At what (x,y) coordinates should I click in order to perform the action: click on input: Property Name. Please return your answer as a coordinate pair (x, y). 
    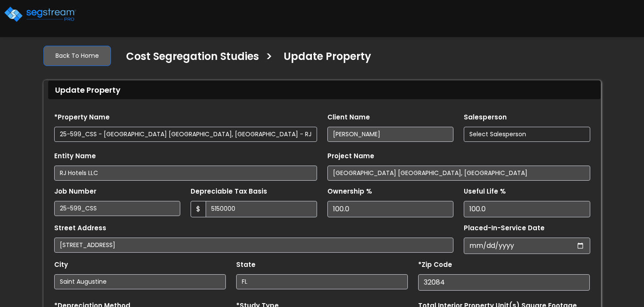
    Looking at the image, I should click on (186, 134).